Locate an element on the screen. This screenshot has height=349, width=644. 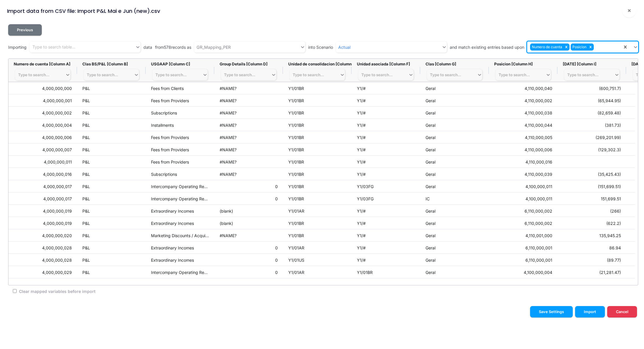
div: 4,000,000,020 is located at coordinates (42, 236).